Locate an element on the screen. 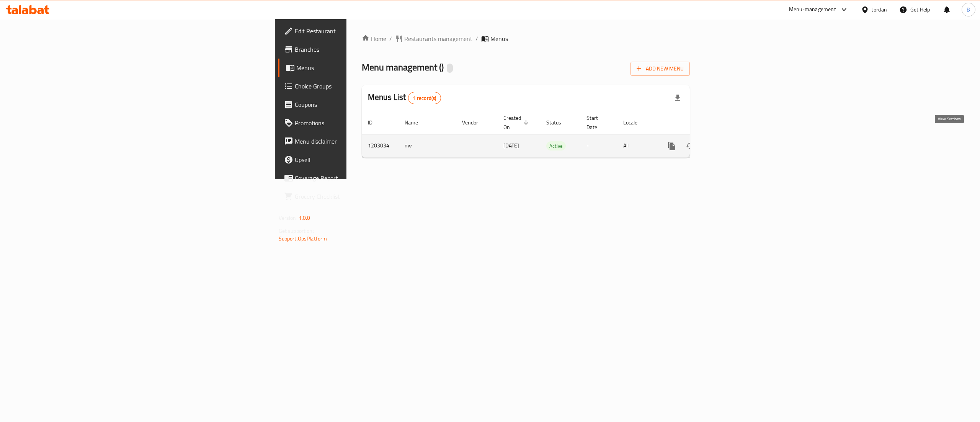 This screenshot has width=980, height=422. span: Promotions is located at coordinates (364, 123).